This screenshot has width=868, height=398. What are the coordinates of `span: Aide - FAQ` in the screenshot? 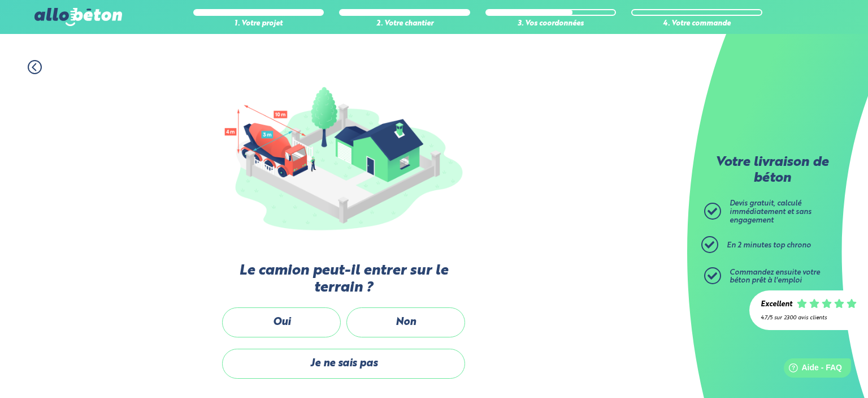 It's located at (55, 13).